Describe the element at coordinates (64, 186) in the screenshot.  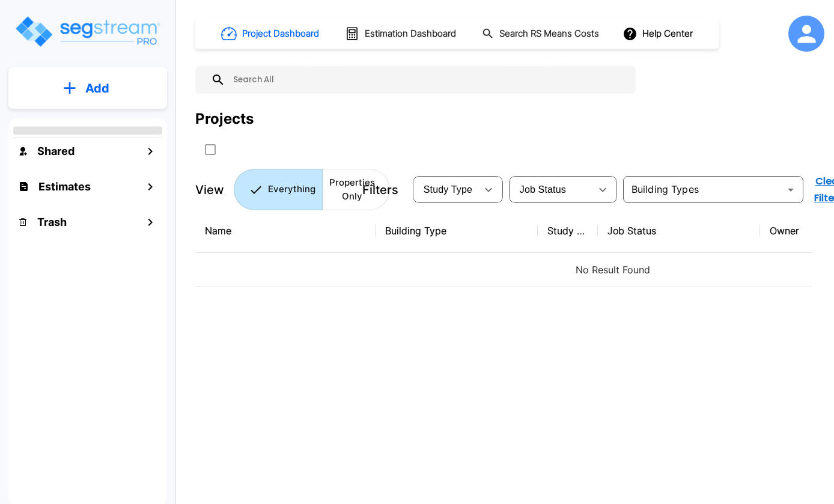
I see `h1: Estimates` at that location.